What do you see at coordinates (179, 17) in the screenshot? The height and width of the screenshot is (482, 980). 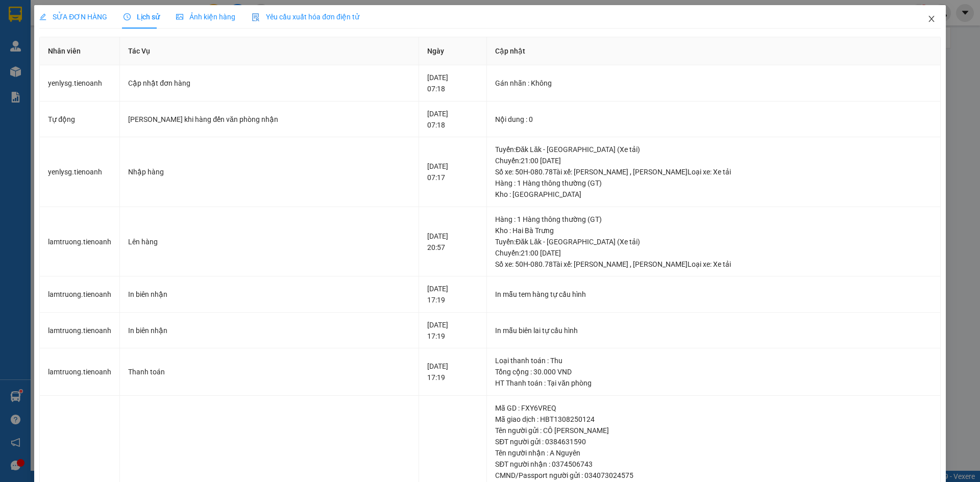 I see `span: picture` at bounding box center [179, 17].